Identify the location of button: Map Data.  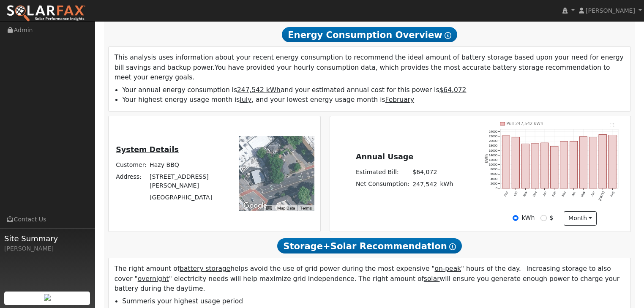
(286, 208).